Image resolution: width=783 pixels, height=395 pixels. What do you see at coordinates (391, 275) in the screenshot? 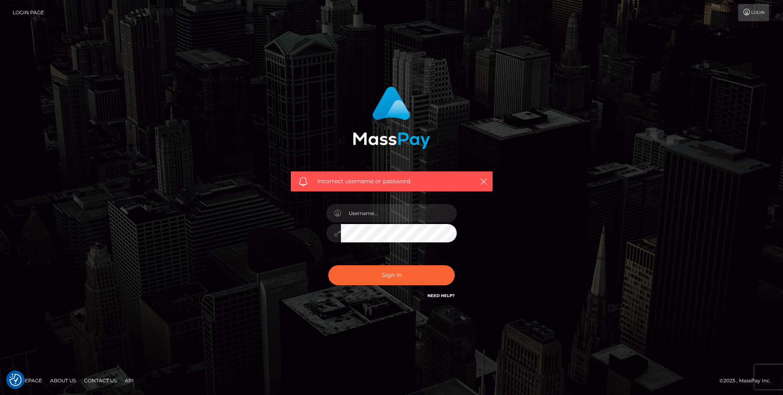
I see `button: Sign in` at bounding box center [391, 275].